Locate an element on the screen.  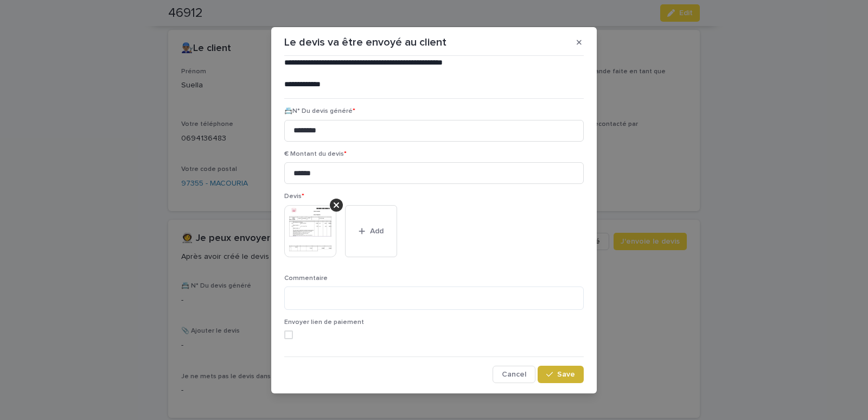
button: Add is located at coordinates (371, 232).